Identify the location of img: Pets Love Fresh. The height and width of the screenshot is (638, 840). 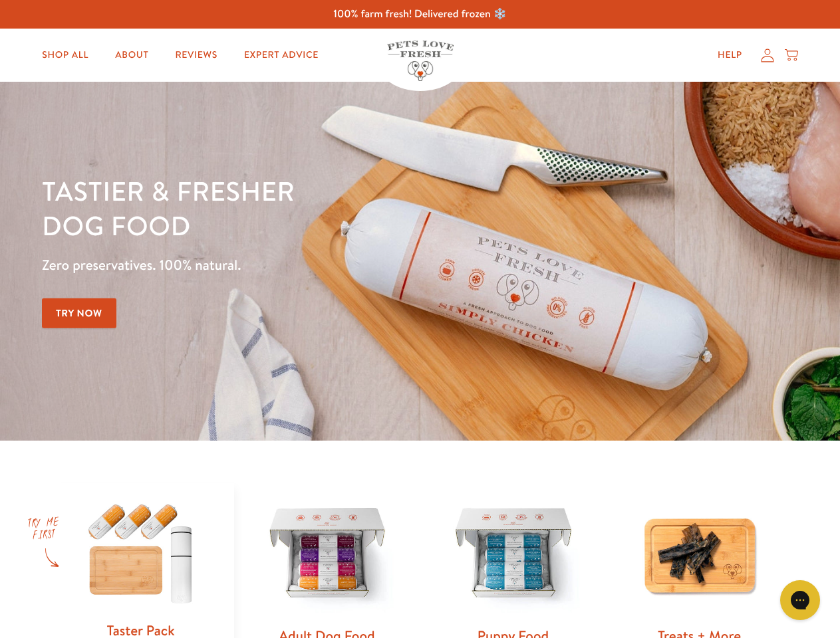
(420, 61).